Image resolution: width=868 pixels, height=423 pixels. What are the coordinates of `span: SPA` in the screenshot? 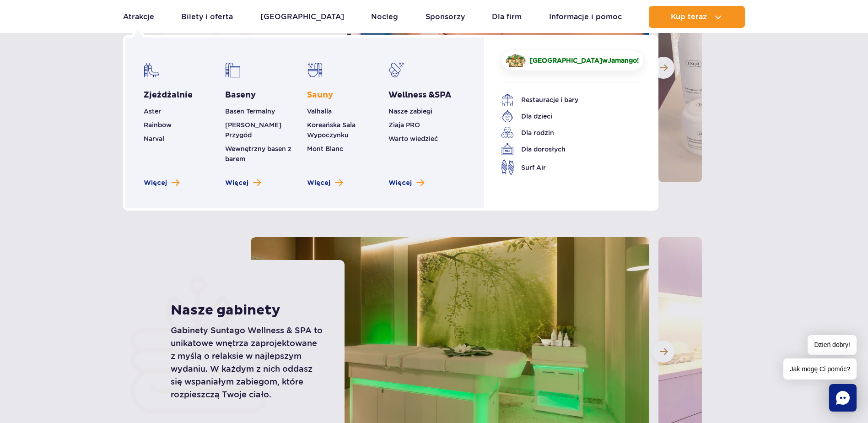 It's located at (442, 95).